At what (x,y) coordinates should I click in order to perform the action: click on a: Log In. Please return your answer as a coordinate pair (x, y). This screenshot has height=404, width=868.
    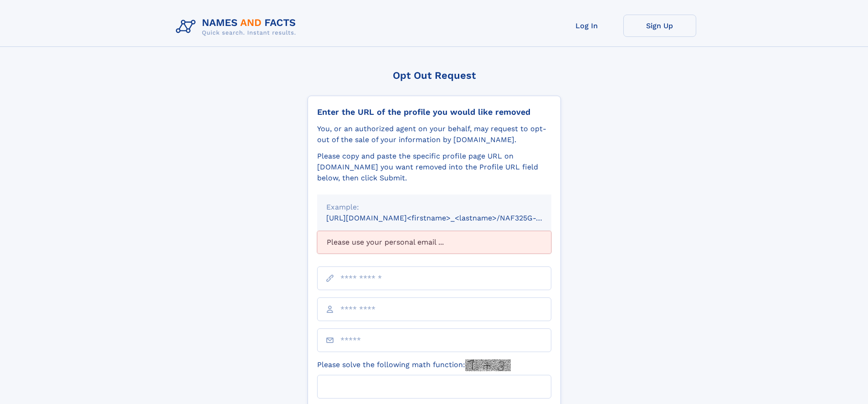
    Looking at the image, I should click on (587, 26).